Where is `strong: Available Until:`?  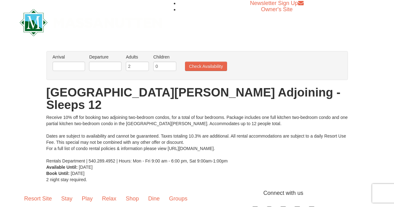
strong: Available Until: is located at coordinates (62, 167).